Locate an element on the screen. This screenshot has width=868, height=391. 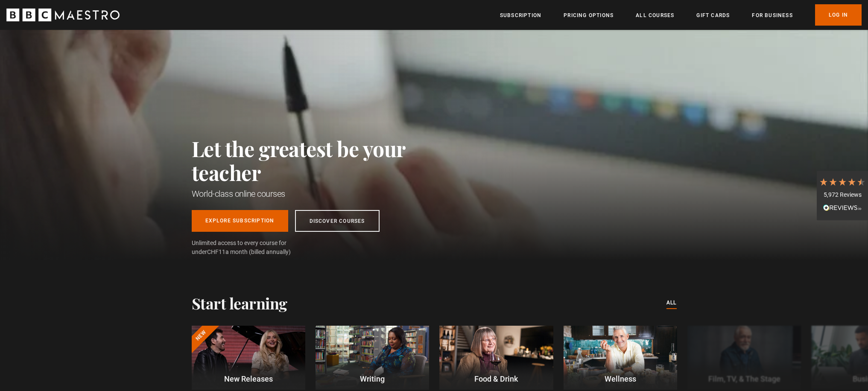
a: Wellness is located at coordinates (620, 358).